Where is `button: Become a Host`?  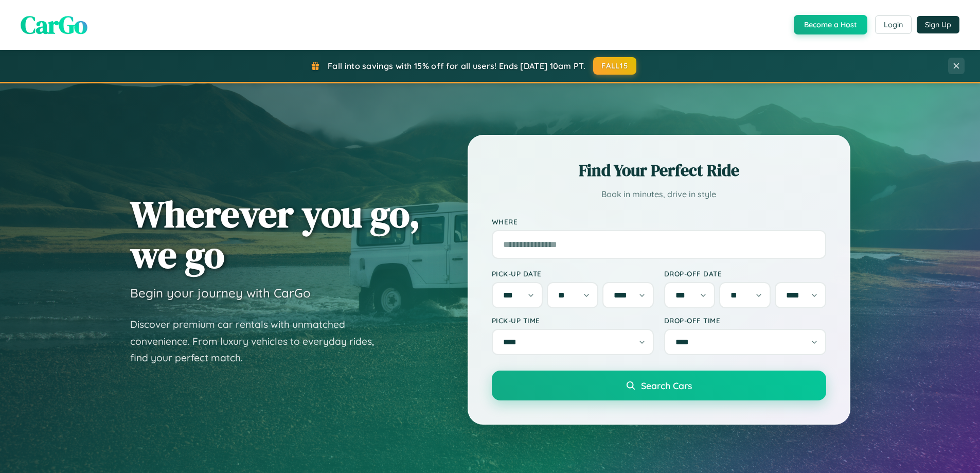
button: Become a Host is located at coordinates (831, 24).